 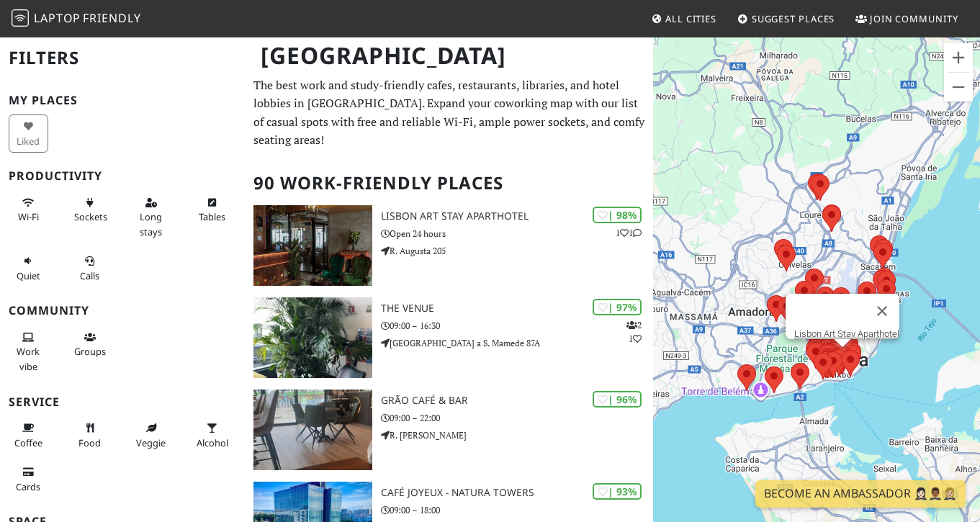 I want to click on a: LaptopFriendly LaptopFriendly, so click(x=76, y=19).